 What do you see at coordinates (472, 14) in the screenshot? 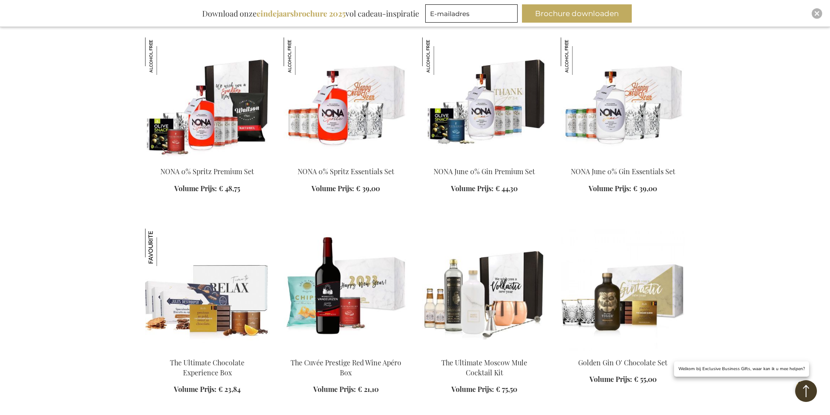
I see `input: E-mailadres` at bounding box center [472, 14].